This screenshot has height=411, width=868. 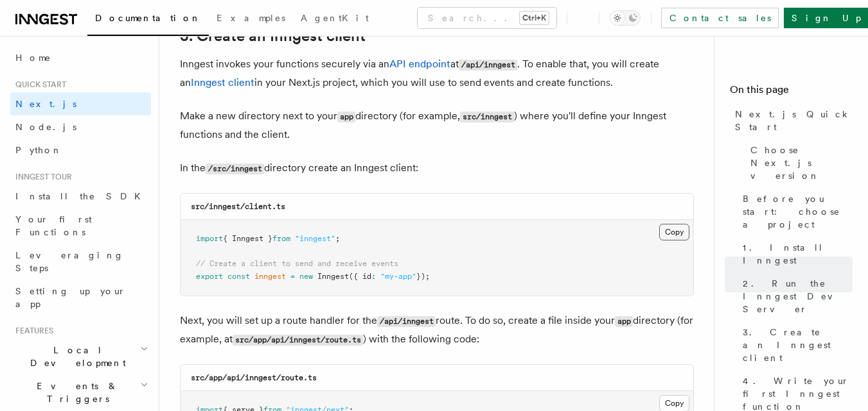 I want to click on span: Examples, so click(x=250, y=18).